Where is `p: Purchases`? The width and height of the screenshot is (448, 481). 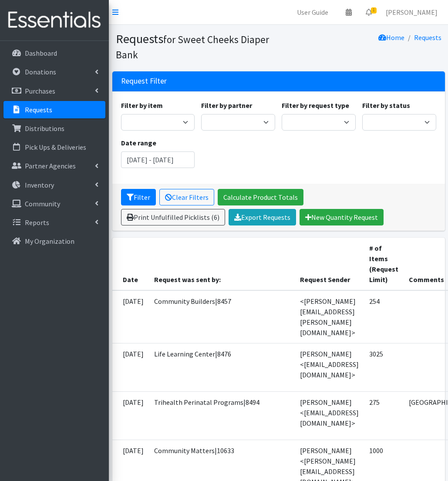
p: Purchases is located at coordinates (40, 91).